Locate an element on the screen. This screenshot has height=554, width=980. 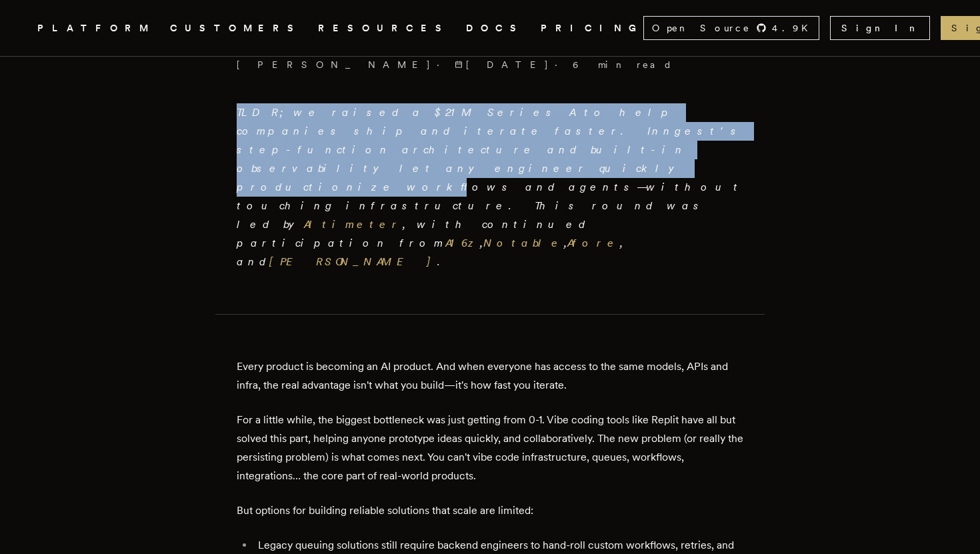
span: RESOURCES is located at coordinates (384, 28).